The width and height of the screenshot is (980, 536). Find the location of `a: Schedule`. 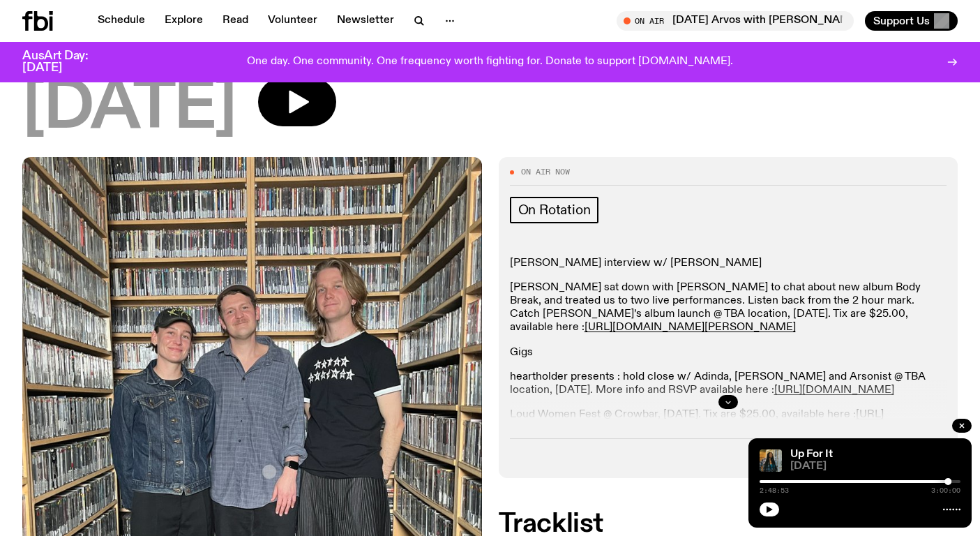

a: Schedule is located at coordinates (121, 21).